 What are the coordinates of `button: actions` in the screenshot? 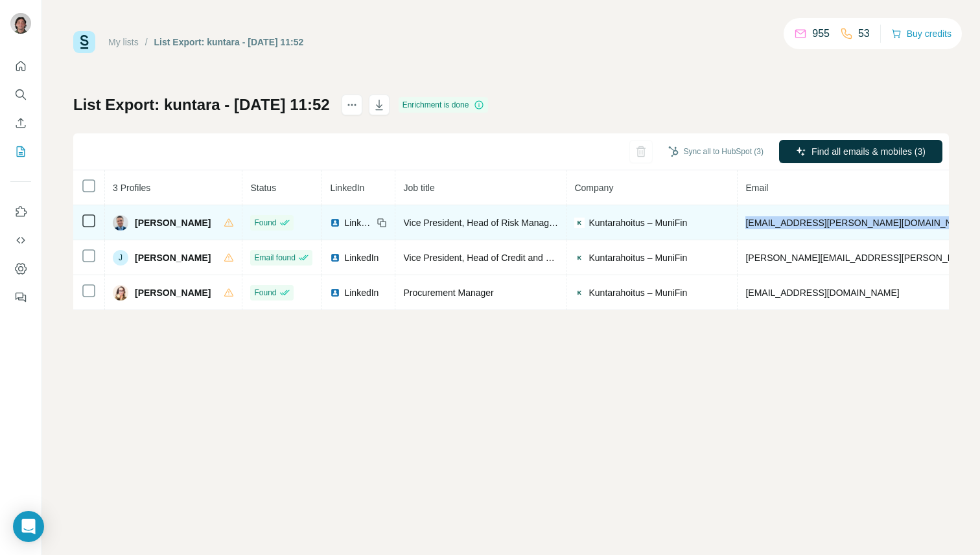 It's located at (352, 105).